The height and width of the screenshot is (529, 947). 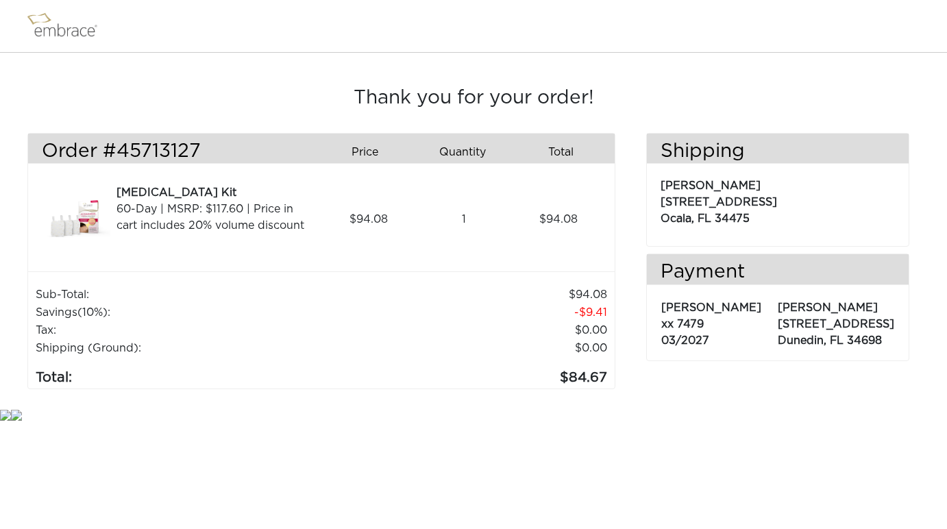 I want to click on td: 9.41, so click(x=479, y=313).